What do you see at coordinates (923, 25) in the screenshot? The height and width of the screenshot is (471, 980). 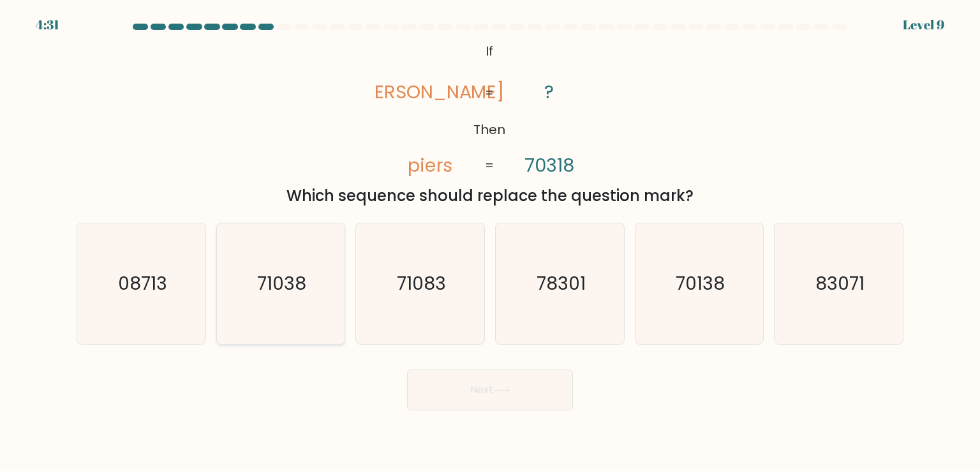 I see `div: Level 9` at bounding box center [923, 25].